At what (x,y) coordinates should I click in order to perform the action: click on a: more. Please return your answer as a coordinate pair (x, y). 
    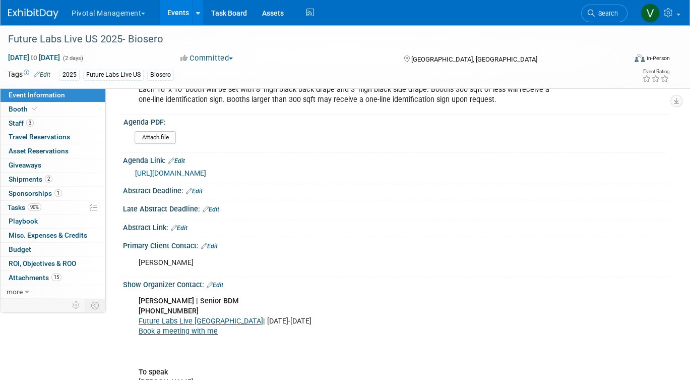
    Looking at the image, I should click on (53, 291).